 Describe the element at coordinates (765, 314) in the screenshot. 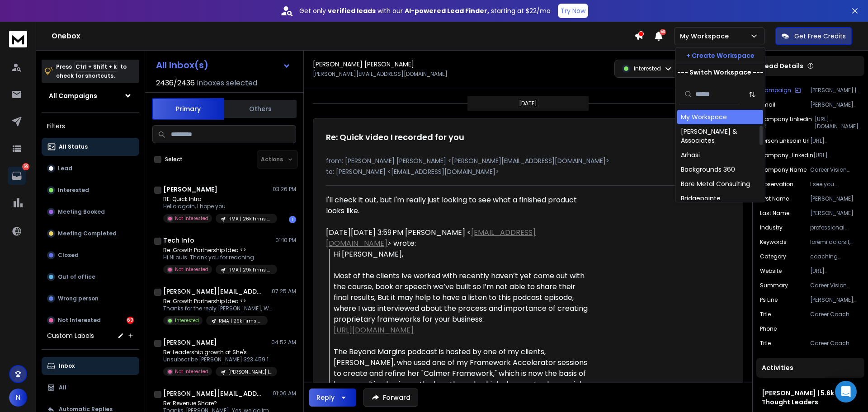

I see `p: title` at that location.